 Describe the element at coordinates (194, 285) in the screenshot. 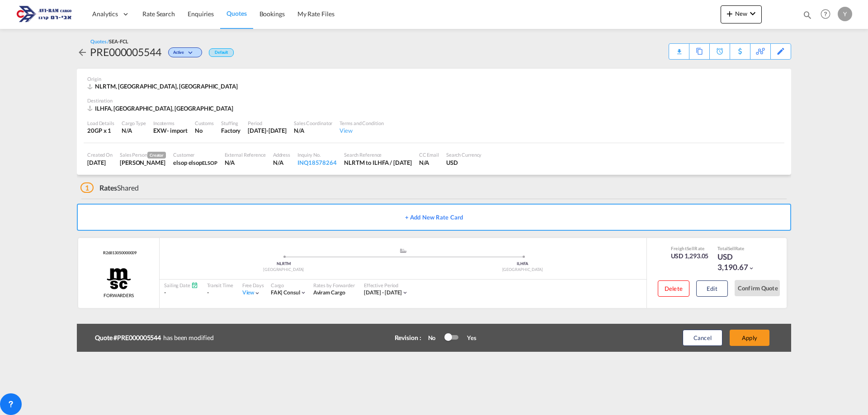

I see `md-icon: Schedules Available` at that location.